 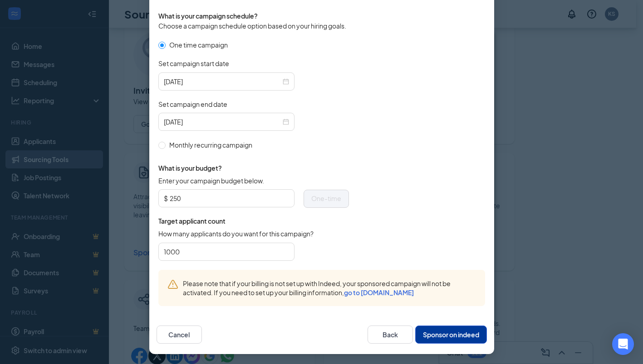 What do you see at coordinates (222, 122) in the screenshot?
I see `input: 2025-10-15` at bounding box center [222, 122].